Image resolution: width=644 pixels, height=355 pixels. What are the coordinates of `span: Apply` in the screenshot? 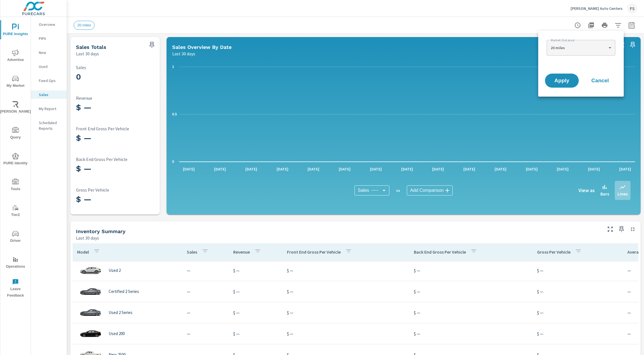 It's located at (561, 81).